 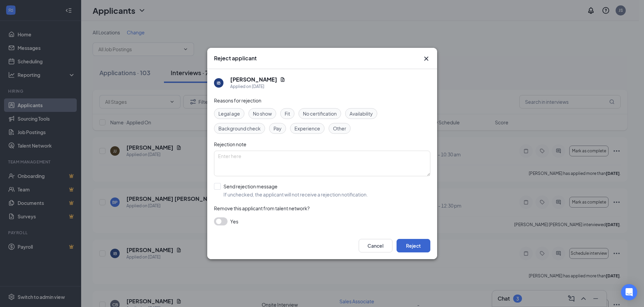 What do you see at coordinates (262, 209) in the screenshot?
I see `span: Remove this applicant from talent network?` at bounding box center [262, 209].